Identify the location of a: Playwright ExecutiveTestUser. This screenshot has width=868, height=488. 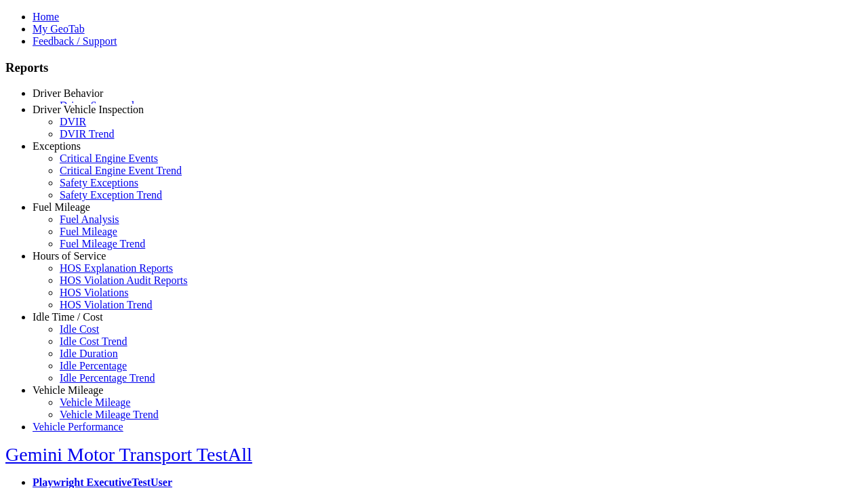
(103, 482).